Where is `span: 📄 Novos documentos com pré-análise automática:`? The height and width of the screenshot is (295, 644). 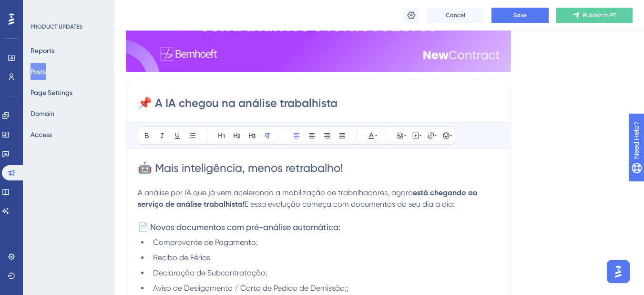
span: 📄 Novos documentos com pré-análise automática: is located at coordinates (239, 227).